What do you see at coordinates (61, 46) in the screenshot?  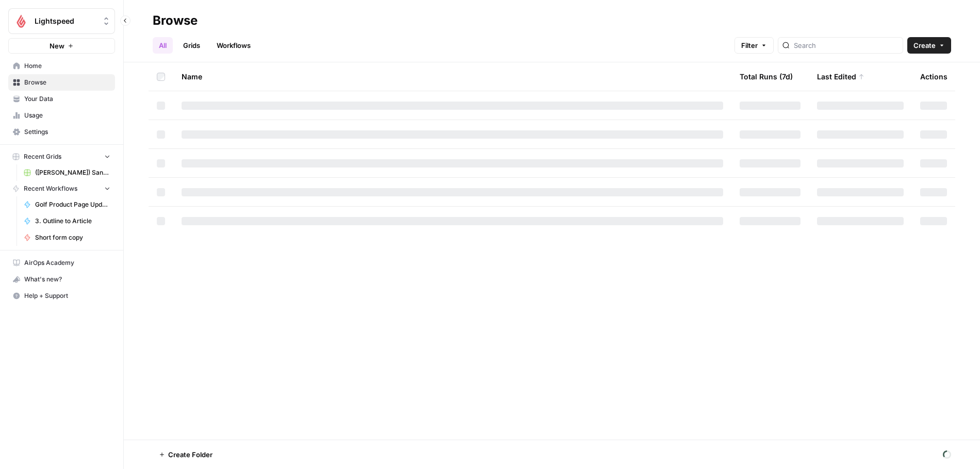 I see `button: New` at bounding box center [61, 46].